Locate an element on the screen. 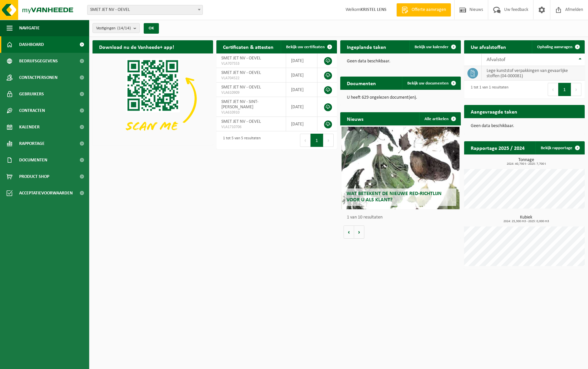 Image resolution: width=588 pixels, height=369 pixels. h2: Ingeplande taken is located at coordinates (366, 46).